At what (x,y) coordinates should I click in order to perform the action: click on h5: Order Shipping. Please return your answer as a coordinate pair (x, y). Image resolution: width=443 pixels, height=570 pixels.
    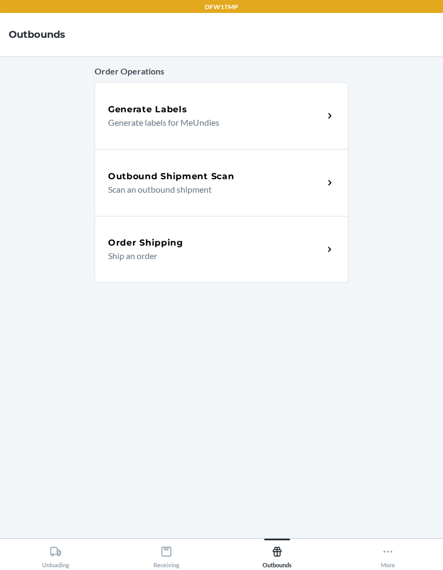
    Looking at the image, I should click on (145, 243).